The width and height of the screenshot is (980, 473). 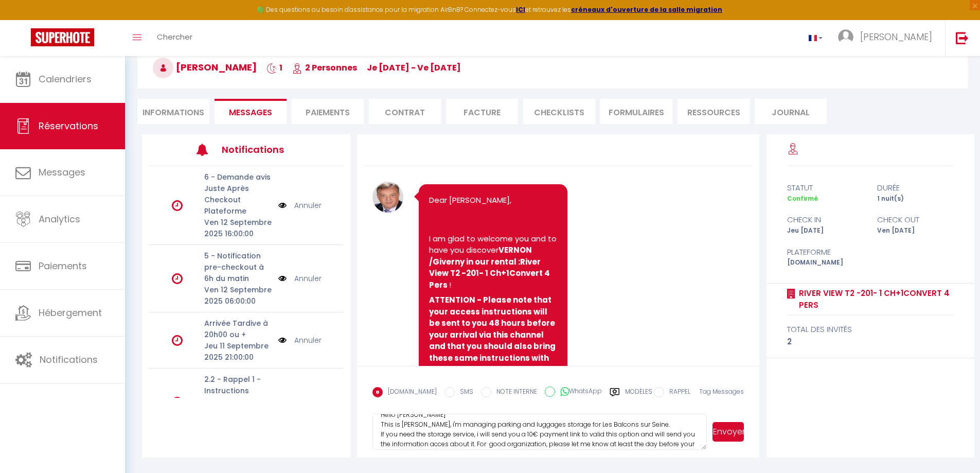 I want to click on span: Tag Messages, so click(x=722, y=390).